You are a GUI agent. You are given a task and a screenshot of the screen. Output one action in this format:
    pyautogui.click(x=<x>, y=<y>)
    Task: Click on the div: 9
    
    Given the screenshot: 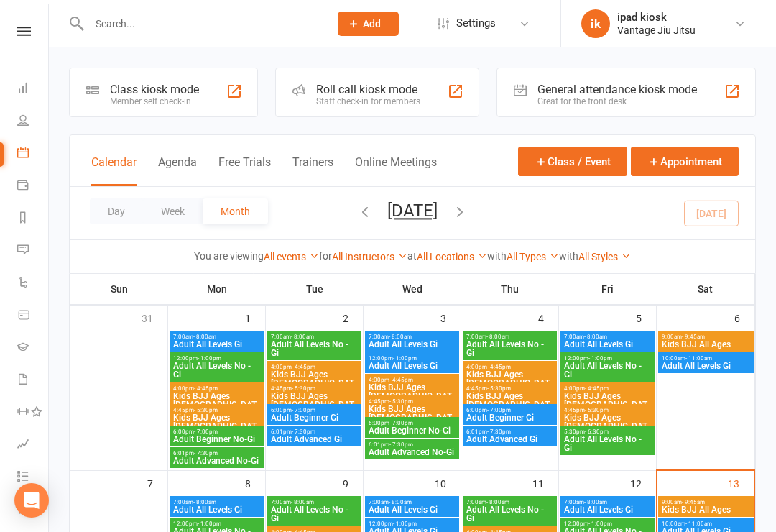 What is the action you would take?
    pyautogui.click(x=353, y=482)
    